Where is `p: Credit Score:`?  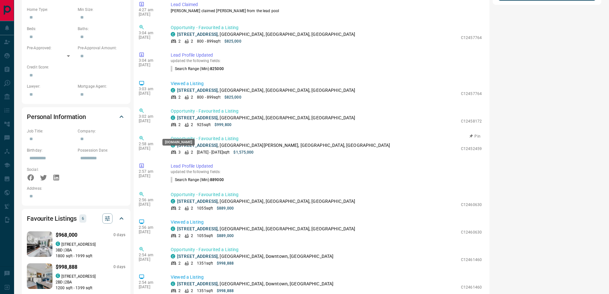 p: Credit Score: is located at coordinates (76, 67).